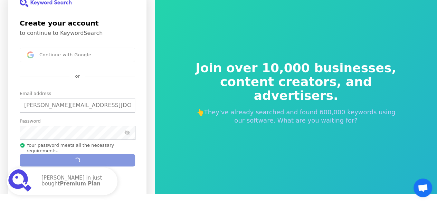  Describe the element at coordinates (21, 181) in the screenshot. I see `img: Premium Plan` at that location.